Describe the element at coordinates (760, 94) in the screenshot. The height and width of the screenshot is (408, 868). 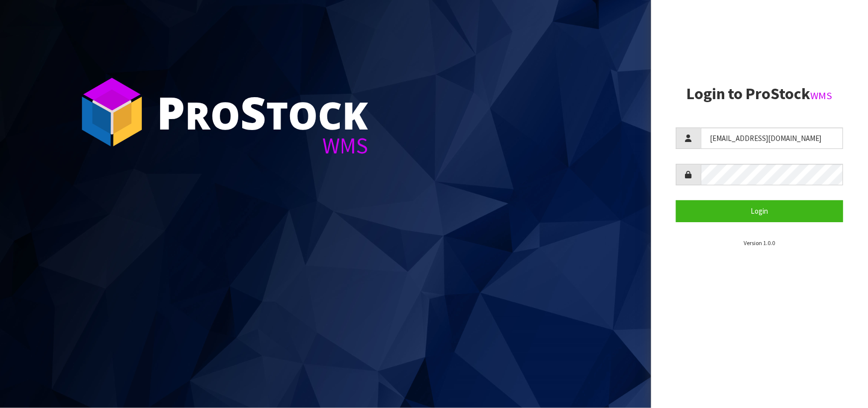
I see `h2: Login to ProStock` at that location.